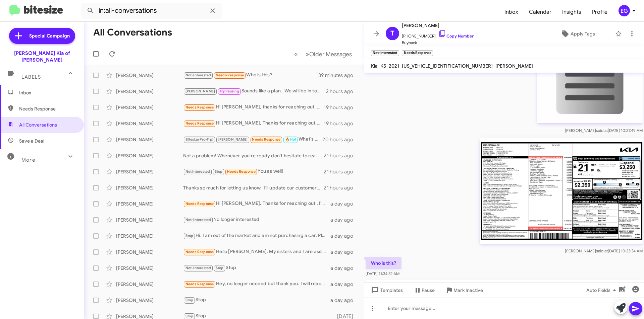 This screenshot has width=644, height=319. I want to click on span: Templates, so click(386, 291).